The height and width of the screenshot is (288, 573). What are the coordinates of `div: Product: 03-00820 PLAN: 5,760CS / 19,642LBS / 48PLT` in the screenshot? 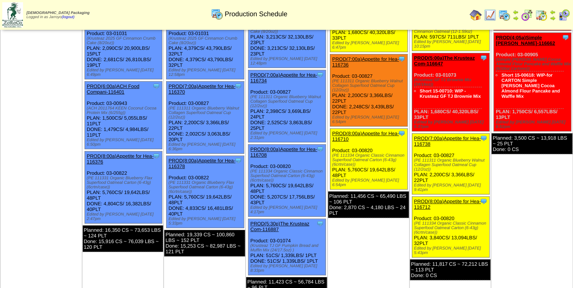 It's located at (368, 159).